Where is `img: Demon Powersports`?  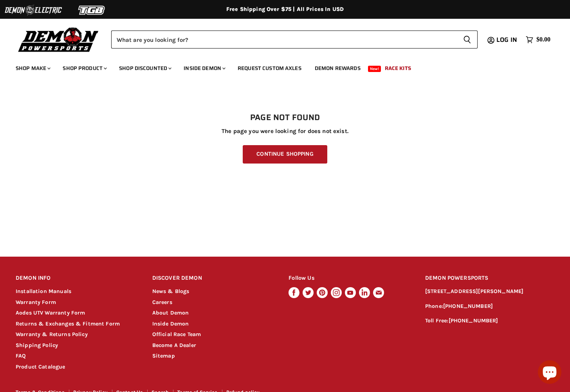
img: Demon Powersports is located at coordinates (58, 39).